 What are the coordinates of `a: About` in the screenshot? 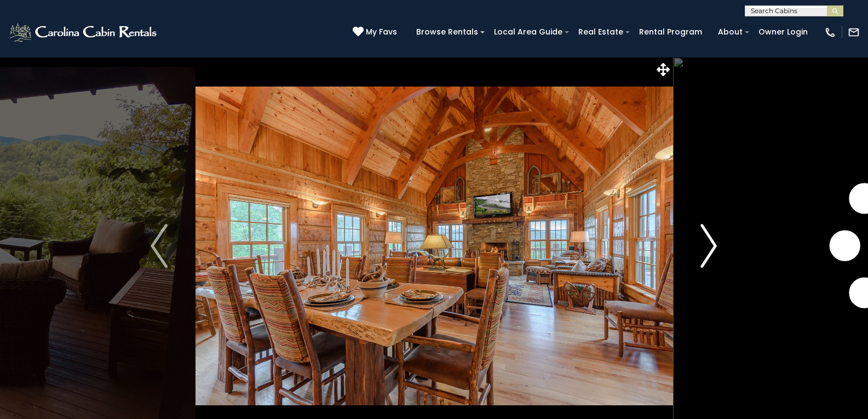 It's located at (730, 32).